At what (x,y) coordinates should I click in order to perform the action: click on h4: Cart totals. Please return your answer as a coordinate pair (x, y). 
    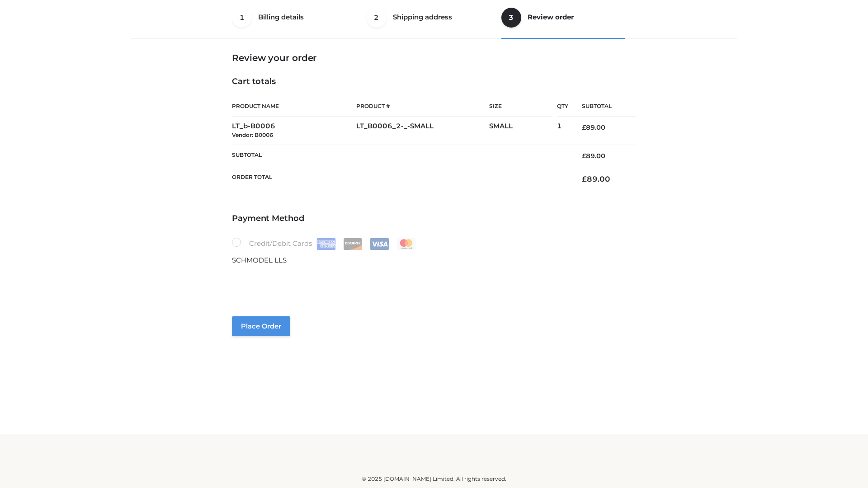
    Looking at the image, I should click on (434, 81).